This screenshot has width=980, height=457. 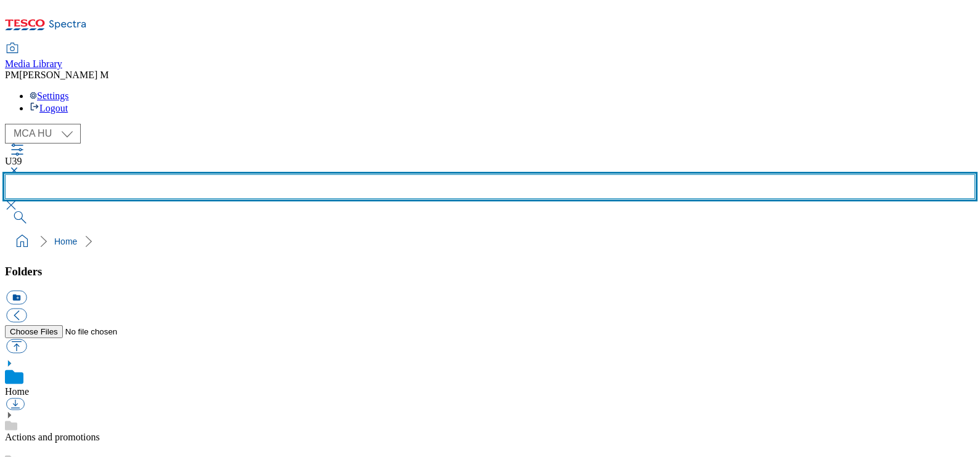 What do you see at coordinates (49, 95) in the screenshot?
I see `a: Settings` at bounding box center [49, 95].